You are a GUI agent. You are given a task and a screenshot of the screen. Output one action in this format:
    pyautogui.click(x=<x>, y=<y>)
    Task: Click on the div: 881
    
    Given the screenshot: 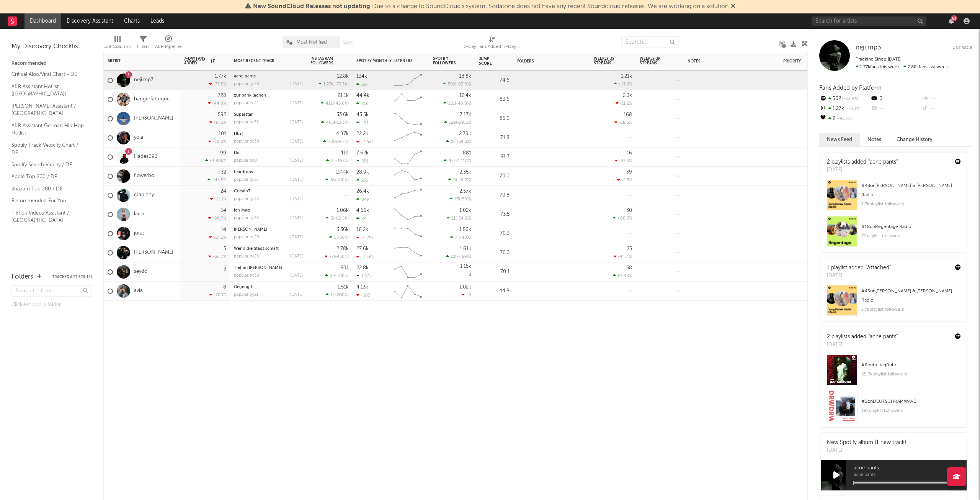 What is the action you would take?
    pyautogui.click(x=467, y=153)
    